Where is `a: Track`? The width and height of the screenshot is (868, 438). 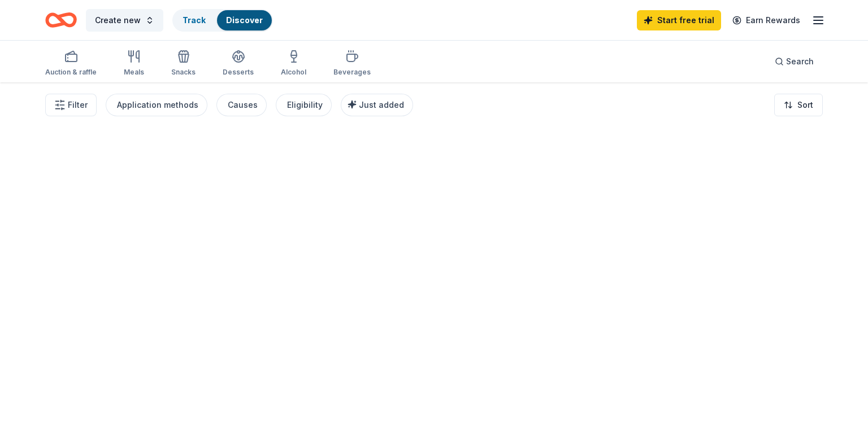
a: Track is located at coordinates (194, 20).